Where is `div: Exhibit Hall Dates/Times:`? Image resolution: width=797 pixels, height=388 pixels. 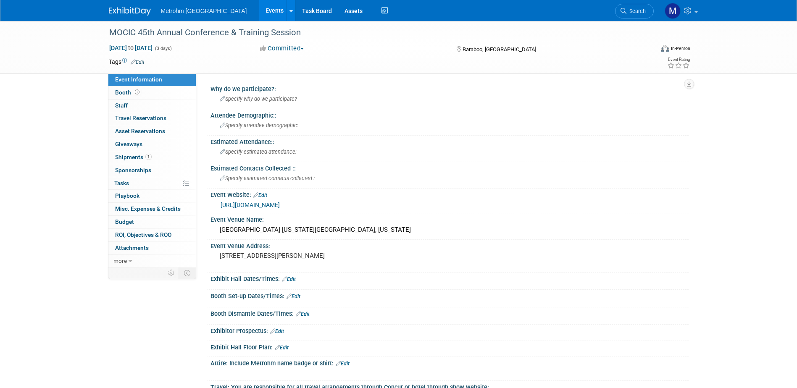 div: Exhibit Hall Dates/Times: is located at coordinates (449, 278).